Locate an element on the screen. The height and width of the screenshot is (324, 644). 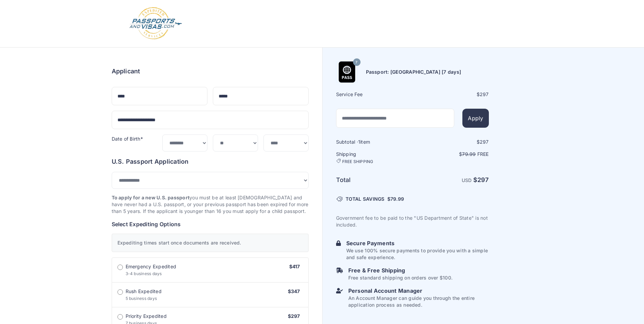
div: Expediting times start once documents are received. is located at coordinates (210, 243).